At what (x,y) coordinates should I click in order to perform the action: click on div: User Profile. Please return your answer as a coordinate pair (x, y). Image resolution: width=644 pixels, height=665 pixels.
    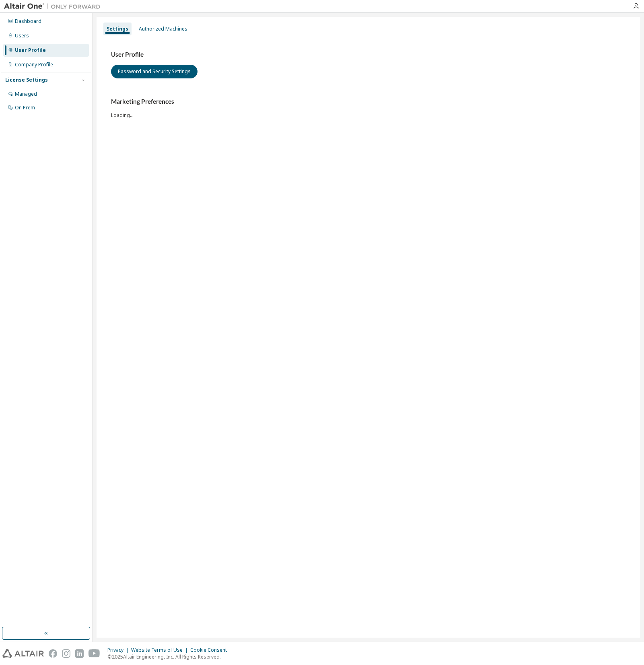
    Looking at the image, I should click on (30, 50).